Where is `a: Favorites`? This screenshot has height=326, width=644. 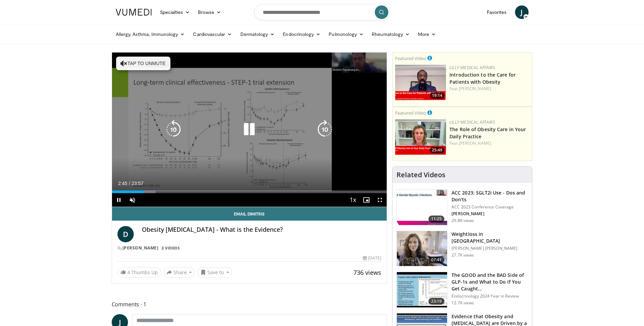
a: Favorites is located at coordinates (497, 12).